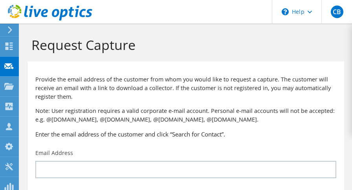 The width and height of the screenshot is (352, 190). Describe the element at coordinates (186, 115) in the screenshot. I see `p: Note: User registration requires a valid corporate e-mail account. Personal e-mail accounts will ...` at that location.